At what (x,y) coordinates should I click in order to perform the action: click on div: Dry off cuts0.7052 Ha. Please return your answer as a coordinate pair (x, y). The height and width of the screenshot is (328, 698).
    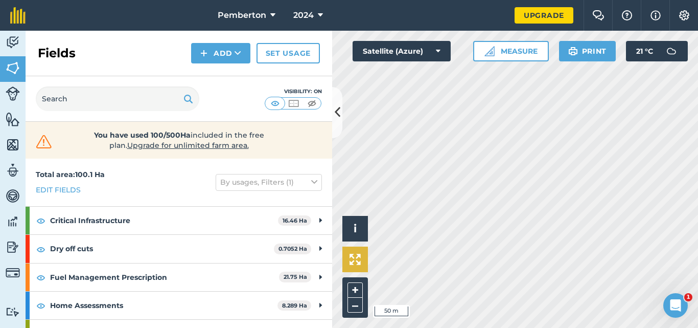
    Looking at the image, I should click on (179, 248).